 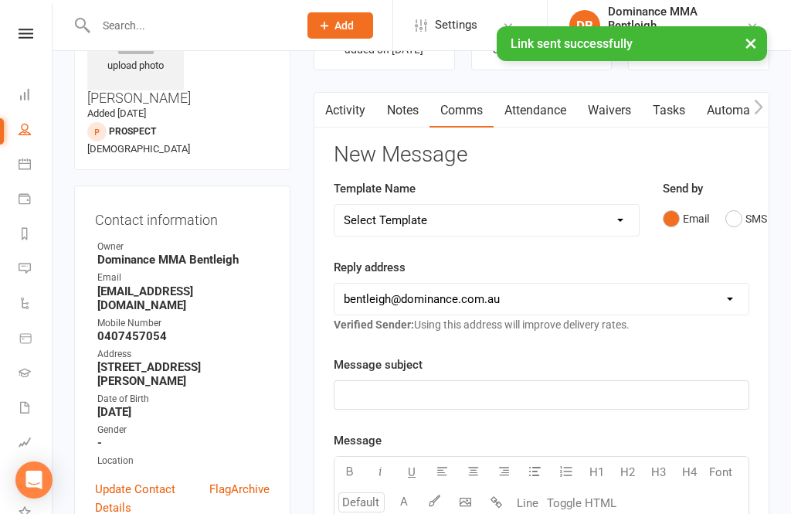 I want to click on div: Open Intercom Messenger, so click(x=34, y=480).